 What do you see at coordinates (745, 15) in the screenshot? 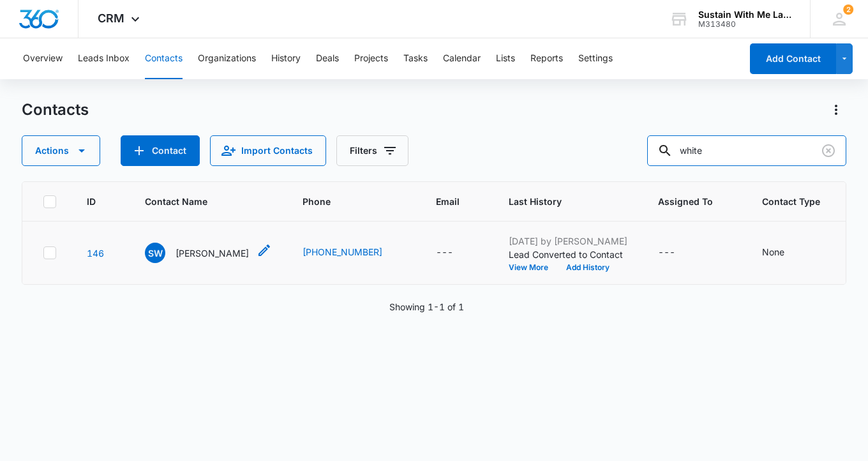
I see `div: account name` at bounding box center [745, 15].